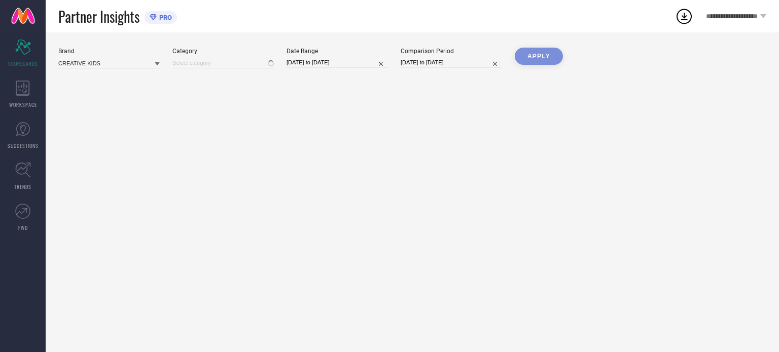 The image size is (779, 352). Describe the element at coordinates (99, 16) in the screenshot. I see `span: Partner Insights` at that location.